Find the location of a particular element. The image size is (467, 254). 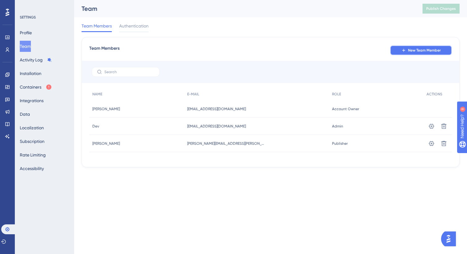

span: Admin is located at coordinates (338, 126).